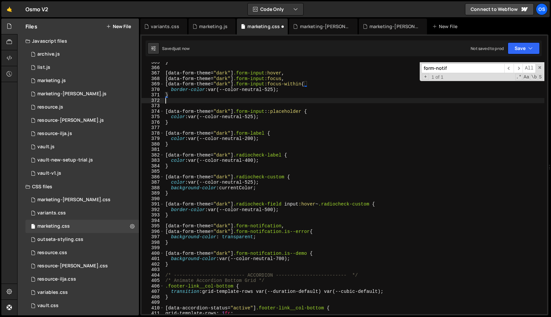  Describe the element at coordinates (153, 182) in the screenshot. I see `div: 387` at that location.